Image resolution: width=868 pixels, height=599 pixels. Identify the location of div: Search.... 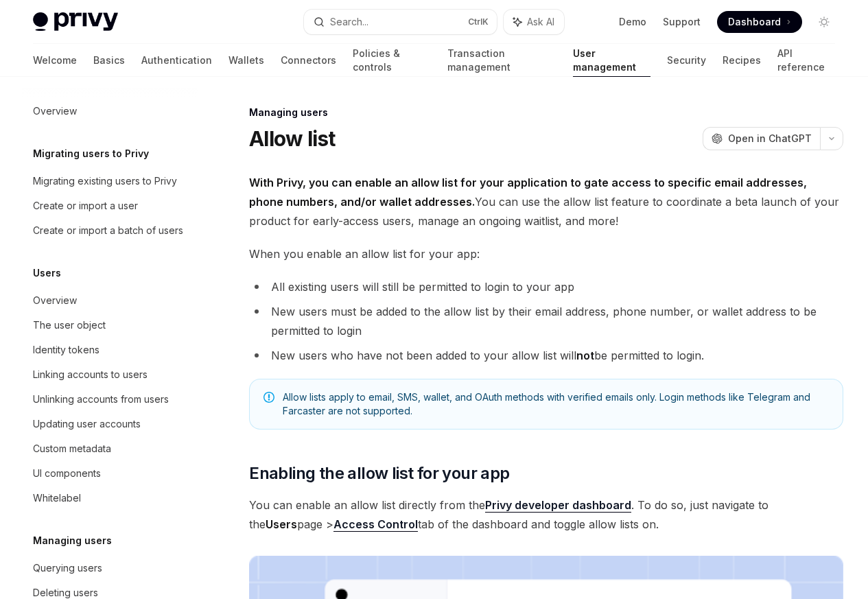
(349, 22).